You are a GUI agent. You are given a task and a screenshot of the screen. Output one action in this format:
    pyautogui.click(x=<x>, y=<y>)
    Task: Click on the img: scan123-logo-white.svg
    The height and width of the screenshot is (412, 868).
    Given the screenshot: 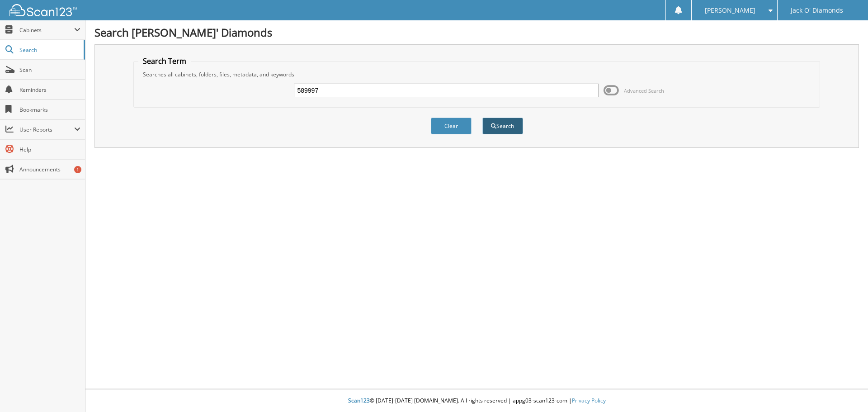 What is the action you would take?
    pyautogui.click(x=43, y=10)
    